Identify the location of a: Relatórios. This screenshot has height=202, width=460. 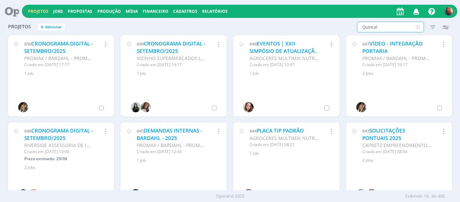
(215, 11).